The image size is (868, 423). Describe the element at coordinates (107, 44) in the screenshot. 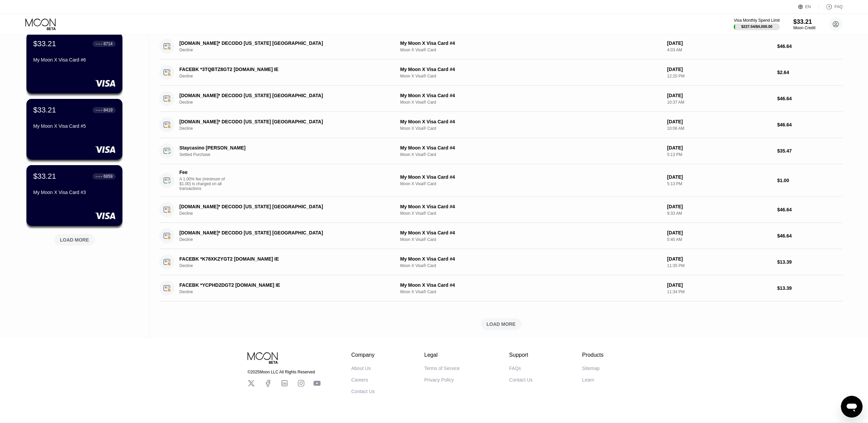

I see `div: 8714` at that location.